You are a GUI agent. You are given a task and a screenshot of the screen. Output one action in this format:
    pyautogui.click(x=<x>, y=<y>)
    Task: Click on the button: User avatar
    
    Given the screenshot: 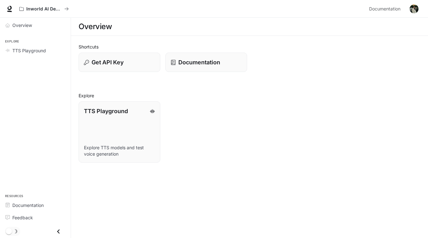 What is the action you would take?
    pyautogui.click(x=414, y=9)
    